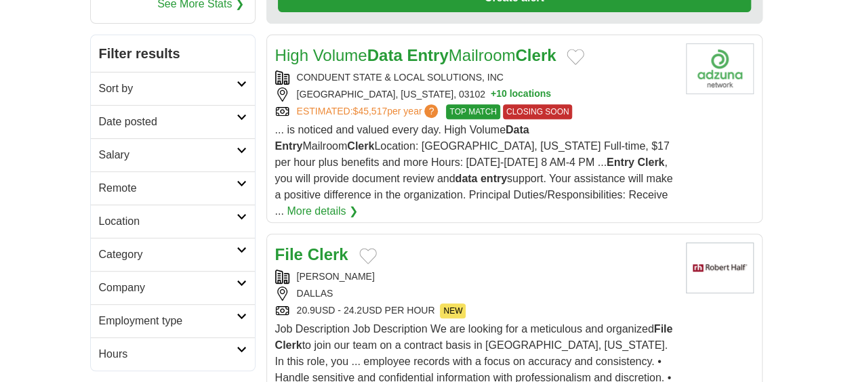 This screenshot has height=382, width=852. I want to click on h2: Remote, so click(167, 188).